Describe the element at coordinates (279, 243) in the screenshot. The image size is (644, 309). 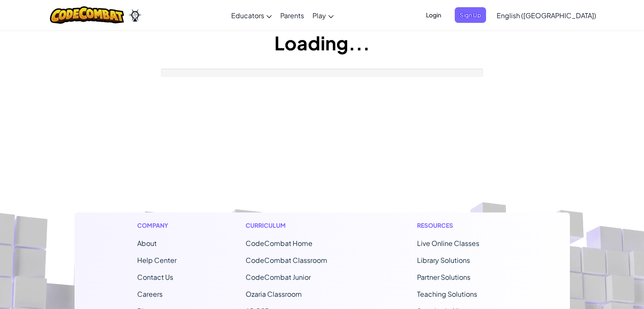
I see `span: CodeCombat Home` at that location.